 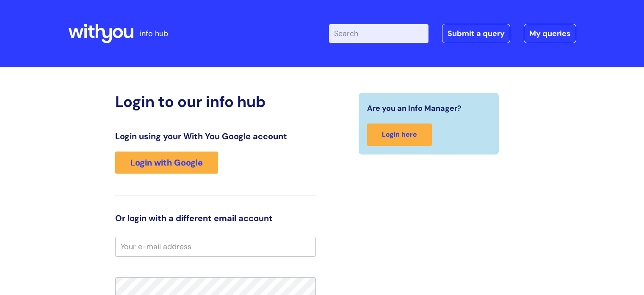 What do you see at coordinates (216, 247) in the screenshot?
I see `input: Your e-mail address` at bounding box center [216, 247].